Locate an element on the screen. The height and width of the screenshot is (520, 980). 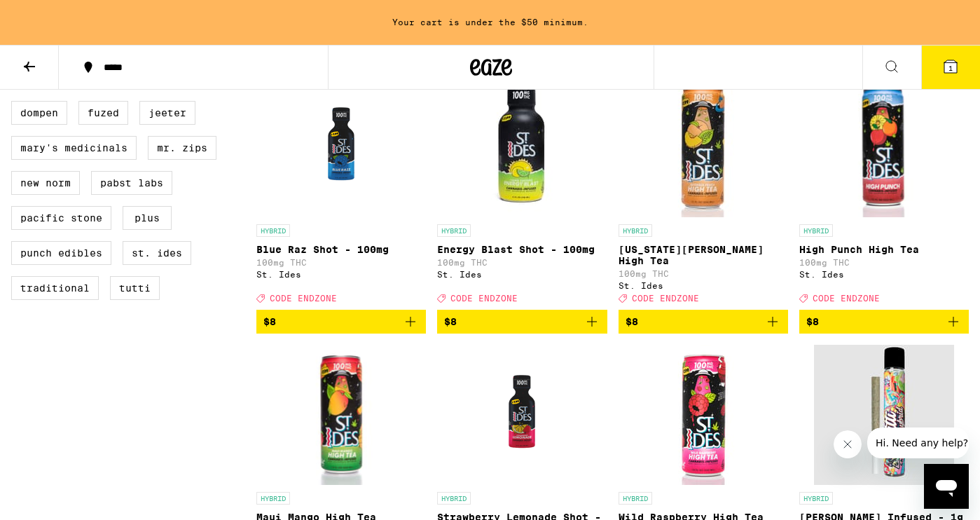
img: St. Ides - Wild Raspberry High Tea is located at coordinates (704, 415).